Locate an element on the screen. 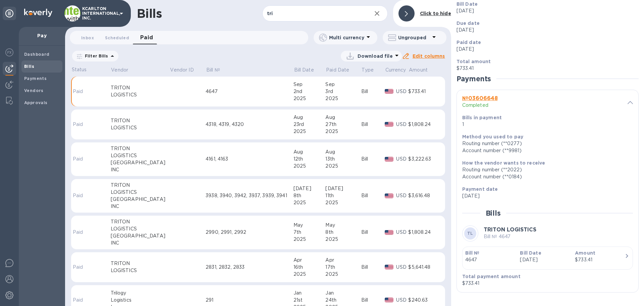 This screenshot has width=644, height=306. p: Paid Date is located at coordinates (337, 70).